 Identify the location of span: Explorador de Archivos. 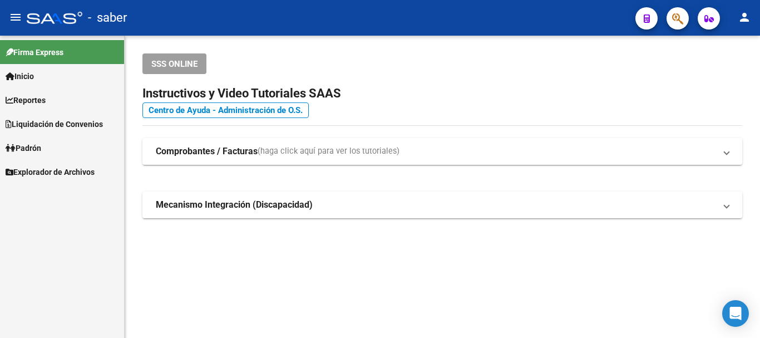
(50, 172).